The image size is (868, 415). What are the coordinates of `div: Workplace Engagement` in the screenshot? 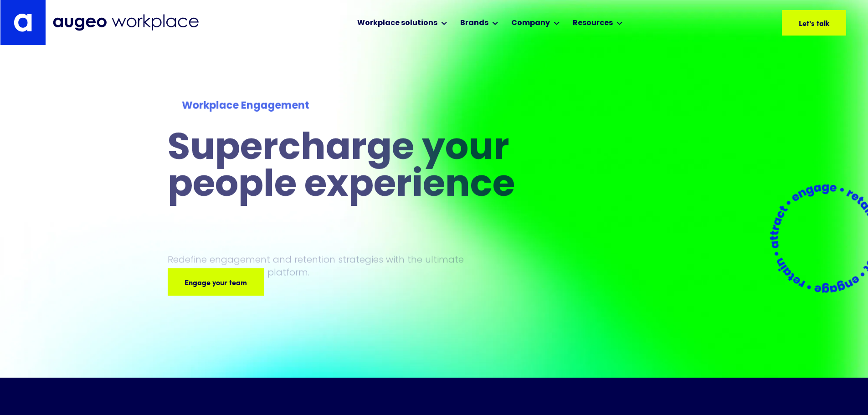 It's located at (365, 106).